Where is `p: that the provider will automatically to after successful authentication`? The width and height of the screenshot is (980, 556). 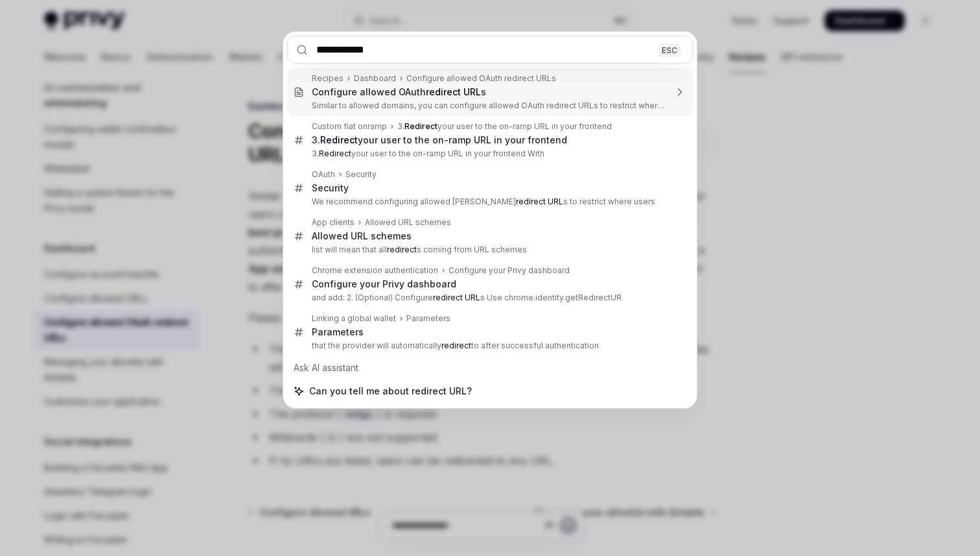 p: that the provider will automatically to after successful authentication is located at coordinates (489, 346).